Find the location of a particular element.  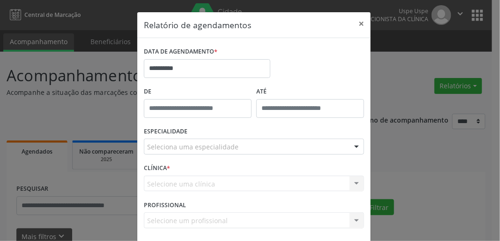

h5: Relatório de agendamentos is located at coordinates (197, 25).